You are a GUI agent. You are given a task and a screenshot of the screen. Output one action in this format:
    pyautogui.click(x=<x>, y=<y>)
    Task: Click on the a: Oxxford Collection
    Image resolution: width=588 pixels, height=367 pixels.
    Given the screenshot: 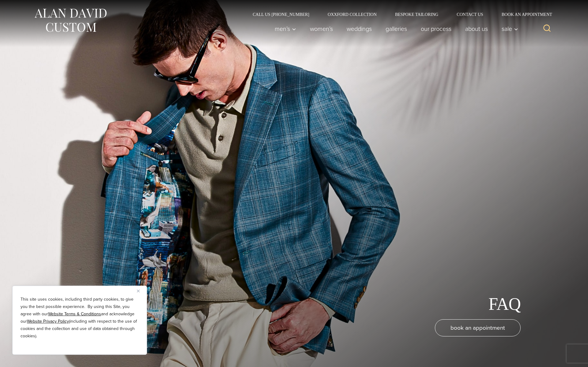 What is the action you would take?
    pyautogui.click(x=352, y=14)
    